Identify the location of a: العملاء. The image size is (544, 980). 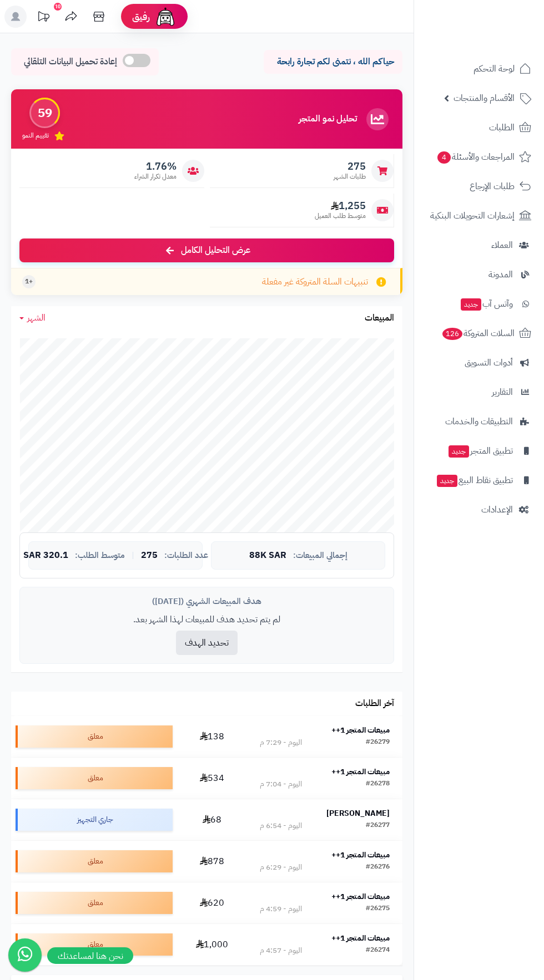
(479, 246).